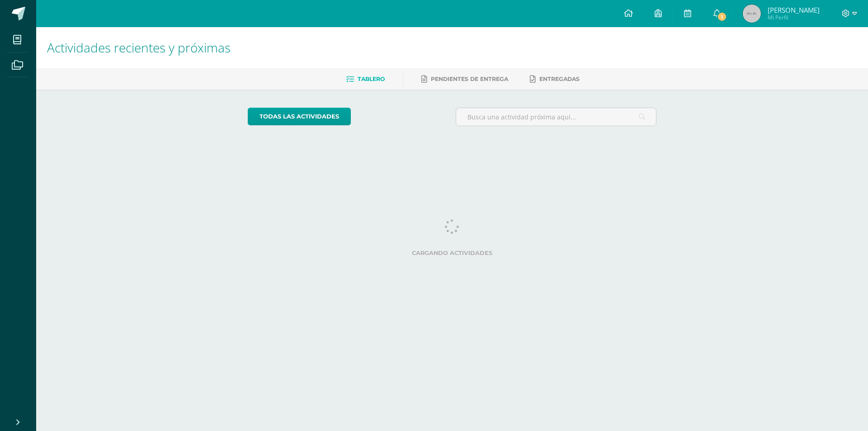  I want to click on a: todas las Actividades, so click(299, 116).